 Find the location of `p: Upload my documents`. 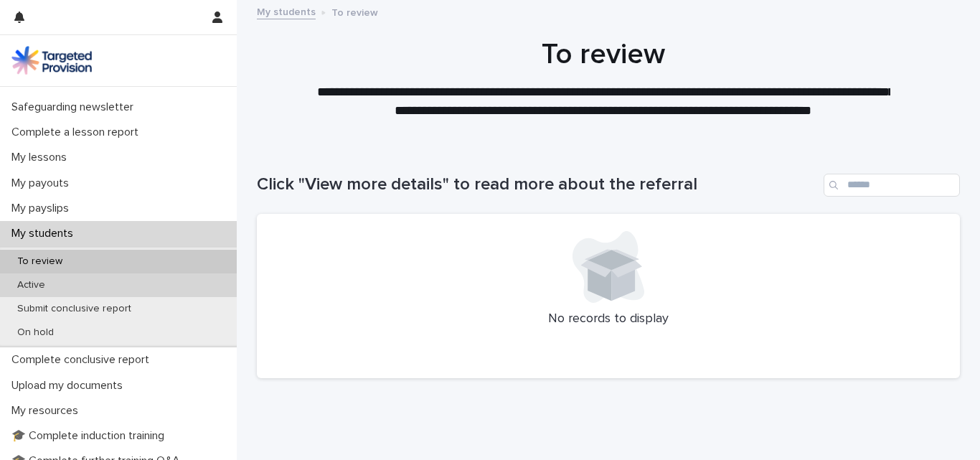

p: Upload my documents is located at coordinates (70, 385).